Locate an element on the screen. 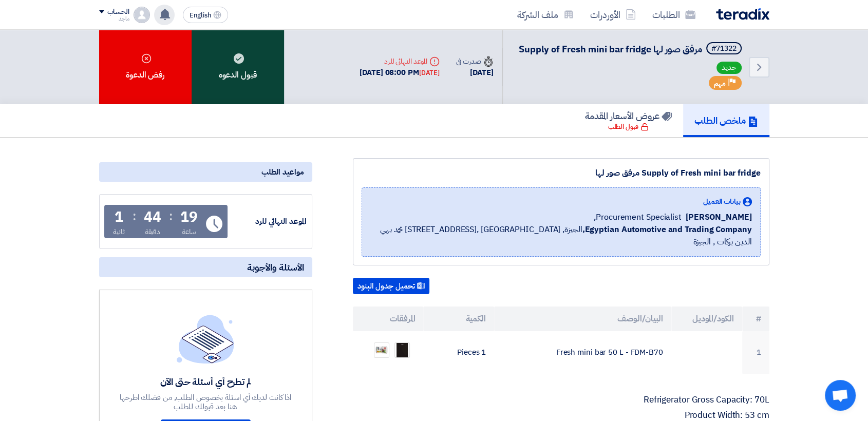 This screenshot has width=868, height=421. button: تحميل جدول البنود is located at coordinates (391, 286).